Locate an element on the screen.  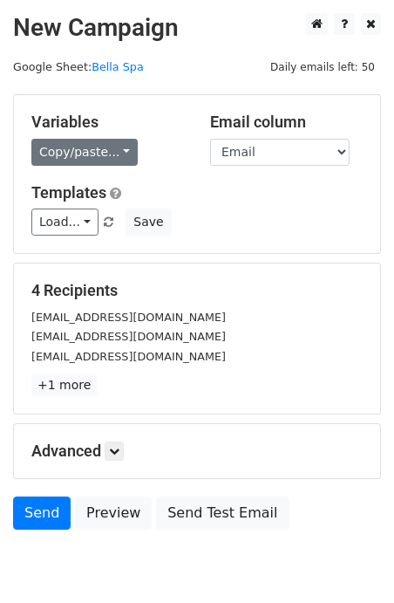
h5: Email column is located at coordinates (286, 122).